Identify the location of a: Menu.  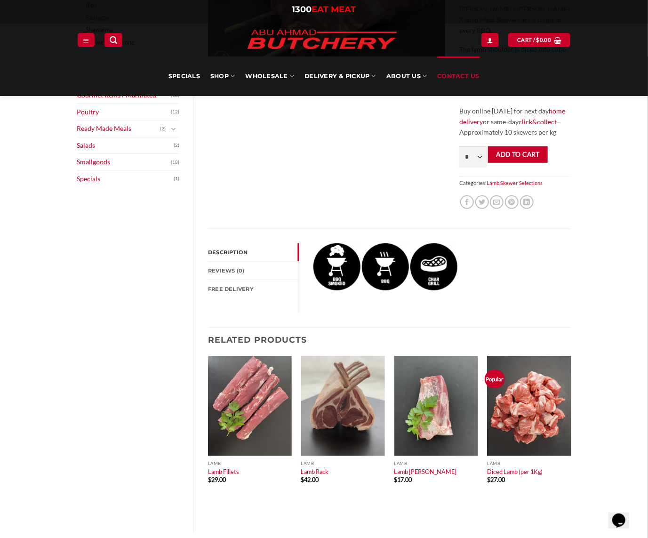
(86, 40).